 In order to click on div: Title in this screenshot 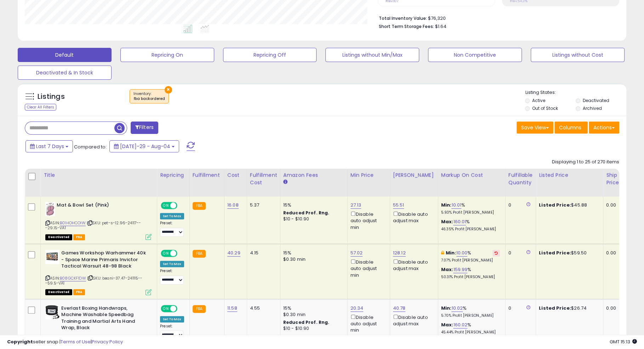, I will do `click(99, 175)`.